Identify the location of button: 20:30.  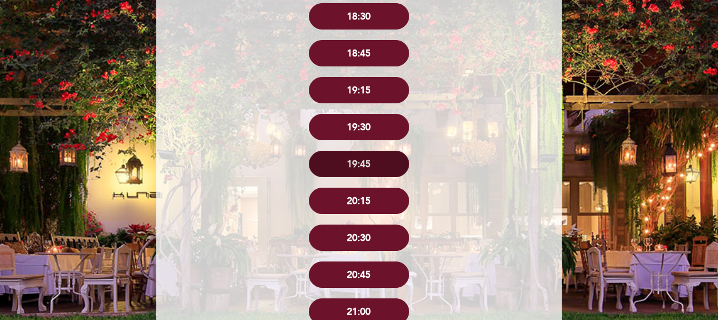
(359, 238).